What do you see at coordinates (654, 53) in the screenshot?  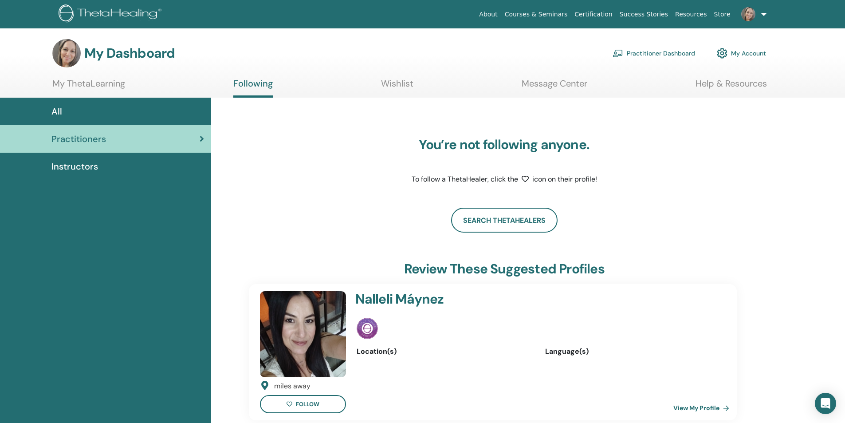 I see `a: Practitioner Dashboard` at bounding box center [654, 53].